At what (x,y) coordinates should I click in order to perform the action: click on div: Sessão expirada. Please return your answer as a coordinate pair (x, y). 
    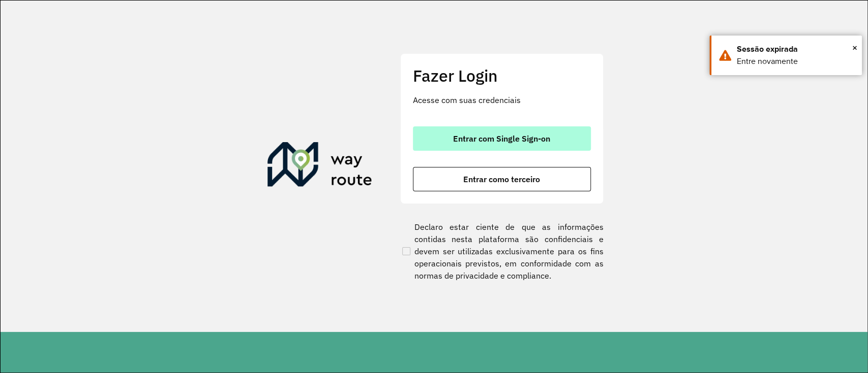
    Looking at the image, I should click on (795, 49).